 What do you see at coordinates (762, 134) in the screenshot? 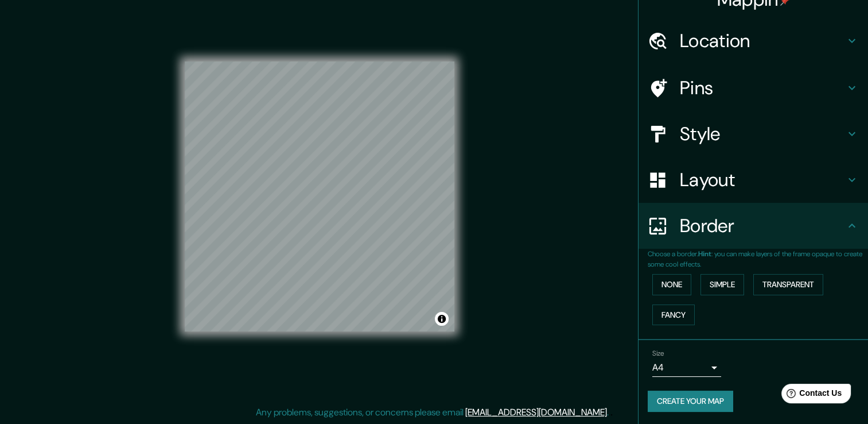
I see `h4: Style` at bounding box center [762, 134].